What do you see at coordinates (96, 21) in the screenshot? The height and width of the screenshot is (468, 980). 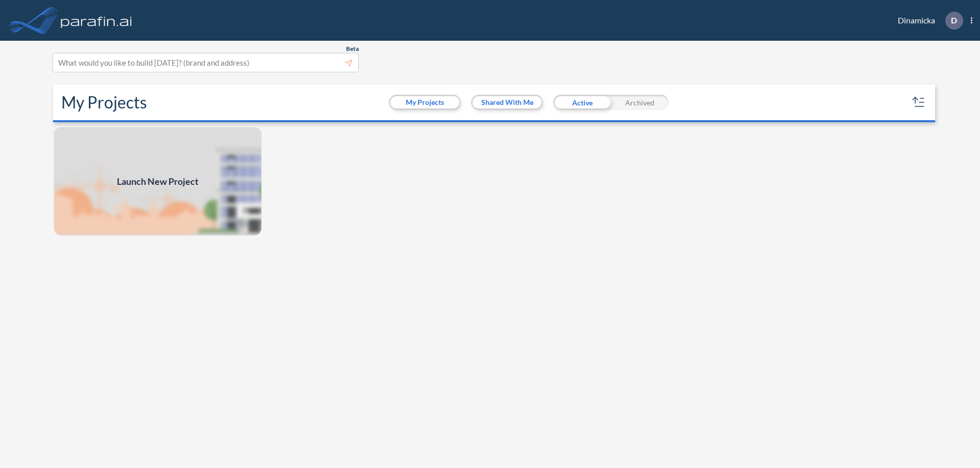 I see `img: logo` at bounding box center [96, 21].